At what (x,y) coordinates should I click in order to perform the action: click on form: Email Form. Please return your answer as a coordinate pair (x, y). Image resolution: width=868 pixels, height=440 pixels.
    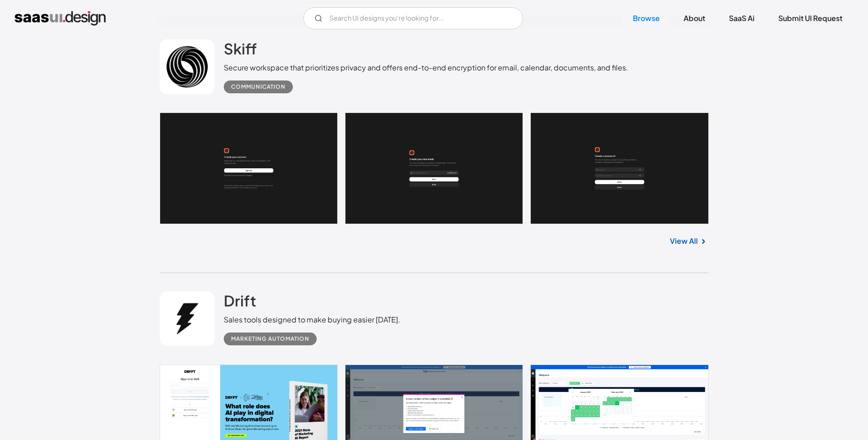
    Looking at the image, I should click on (413, 19).